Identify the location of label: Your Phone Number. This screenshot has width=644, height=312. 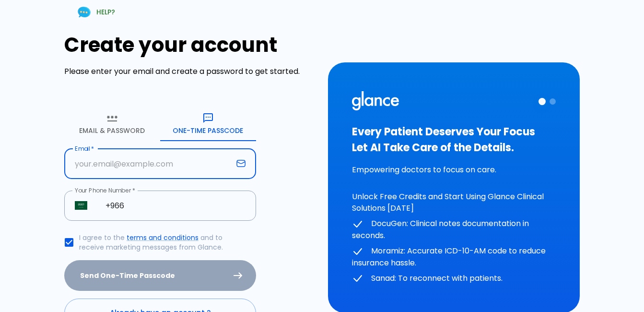
(105, 190).